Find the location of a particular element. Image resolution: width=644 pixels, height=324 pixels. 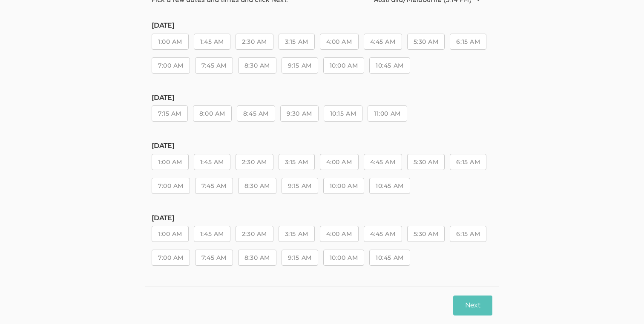

button: 8:00 AM is located at coordinates (212, 114).